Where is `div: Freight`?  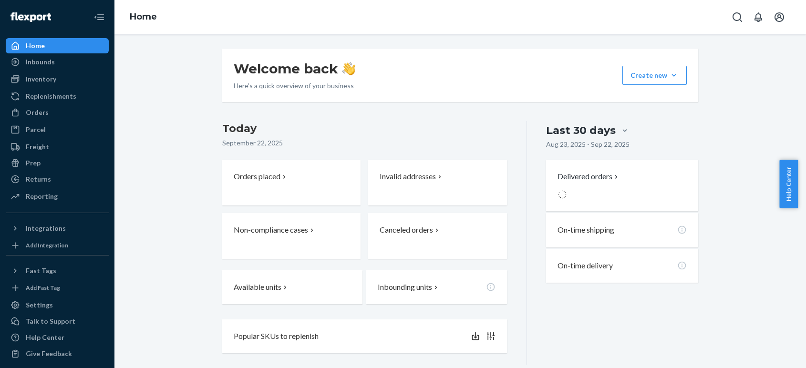
div: Freight is located at coordinates (37, 147).